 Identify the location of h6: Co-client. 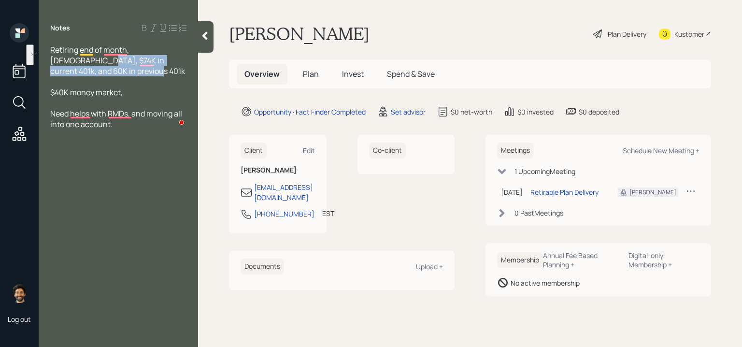
(387, 150).